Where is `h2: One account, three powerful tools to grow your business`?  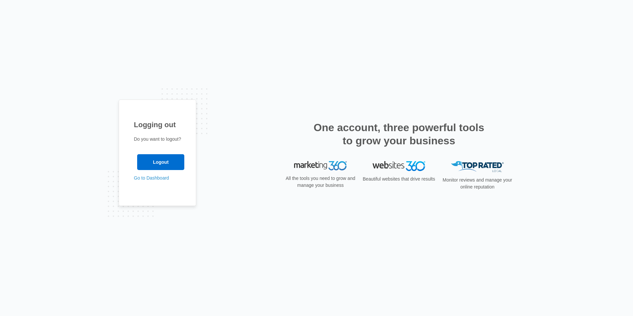
h2: One account, three powerful tools to grow your business is located at coordinates (399, 134).